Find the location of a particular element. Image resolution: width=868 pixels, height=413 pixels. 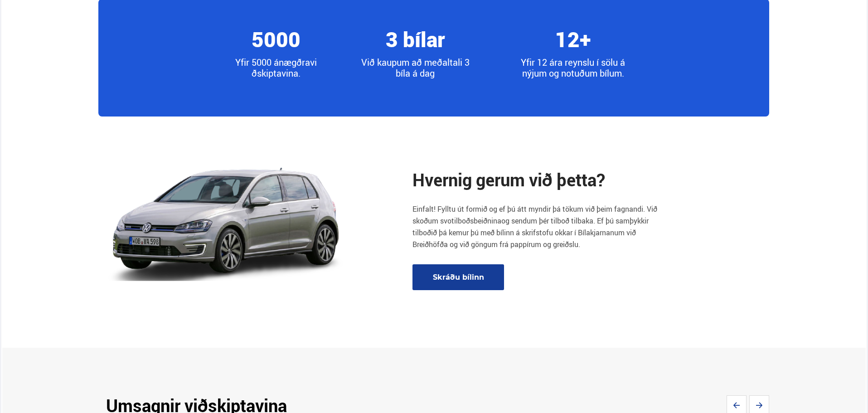

p: Einfalt! Fylltu út formið og ef þú átt myndir þá tökum við þeim fagnandi. Við skoðum svo og sendu... is located at coordinates (537, 227).